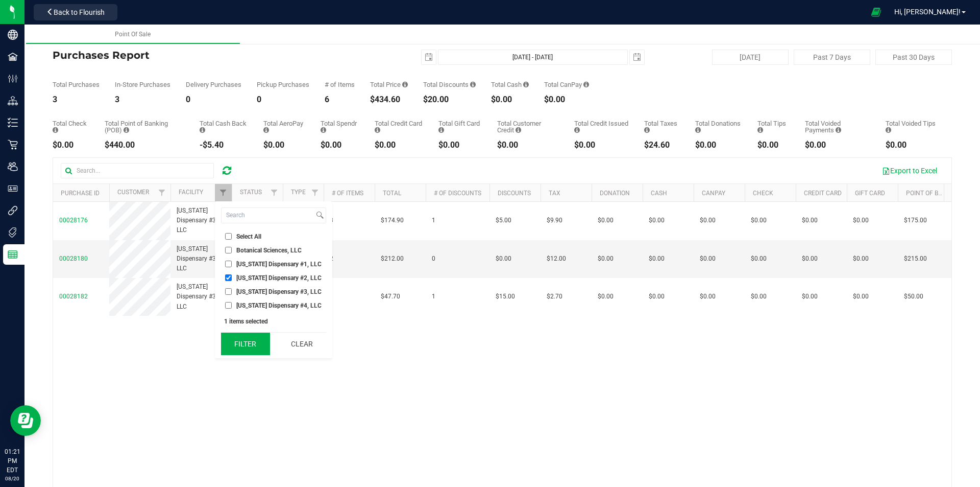  I want to click on div: Total Donations, so click(718, 127).